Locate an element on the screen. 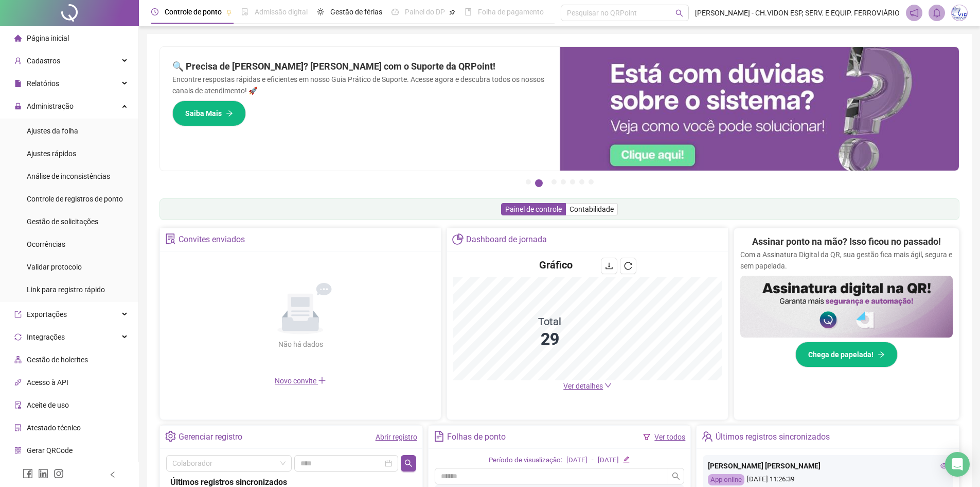 The width and height of the screenshot is (980, 487). h4: Gráfico is located at coordinates (556, 265).